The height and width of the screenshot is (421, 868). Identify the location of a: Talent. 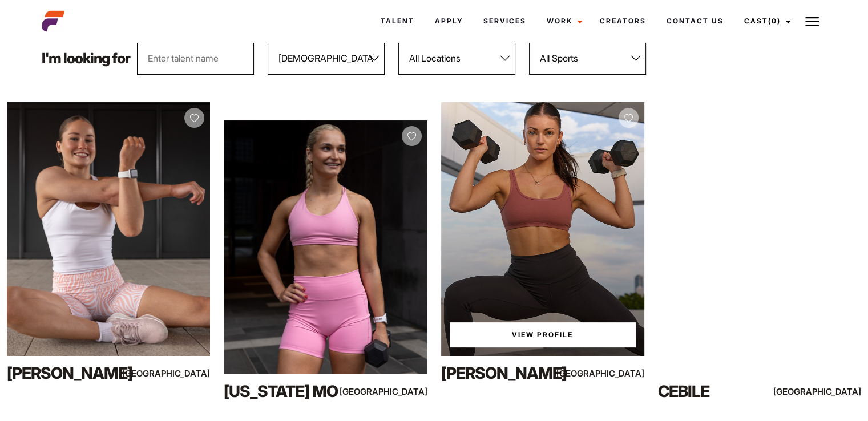
(397, 21).